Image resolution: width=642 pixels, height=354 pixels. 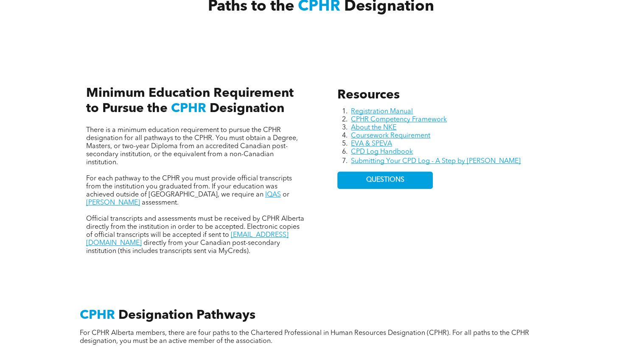 I want to click on a: About the NKE, so click(x=373, y=128).